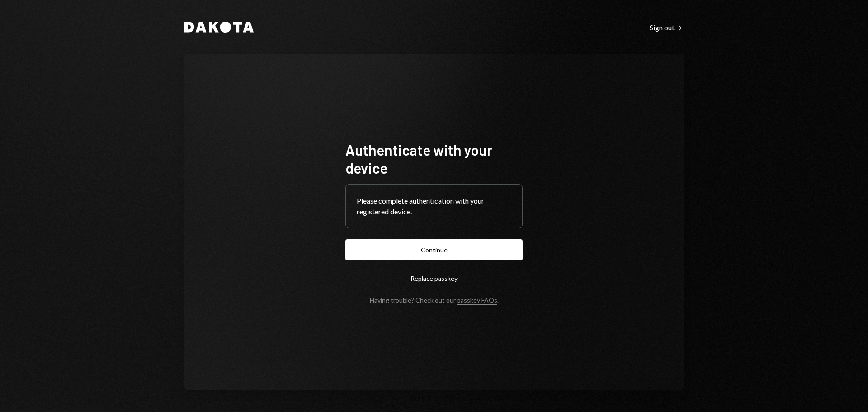 The image size is (868, 412). What do you see at coordinates (667, 27) in the screenshot?
I see `div: Sign out` at bounding box center [667, 27].